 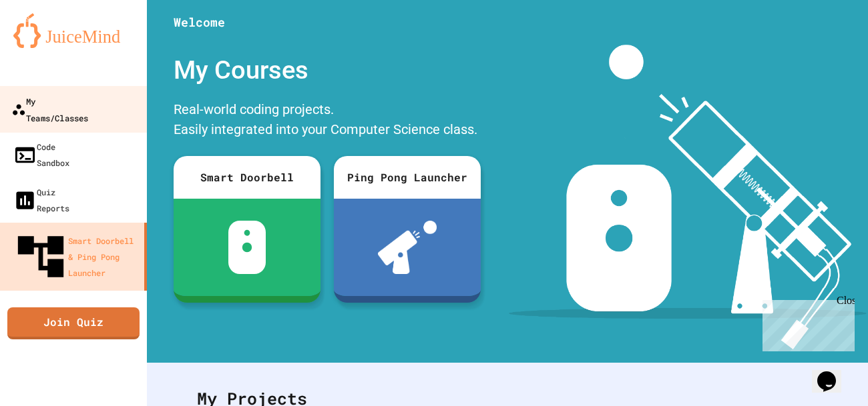 What do you see at coordinates (407, 178) in the screenshot?
I see `div: Ping Pong Launcher` at bounding box center [407, 178].